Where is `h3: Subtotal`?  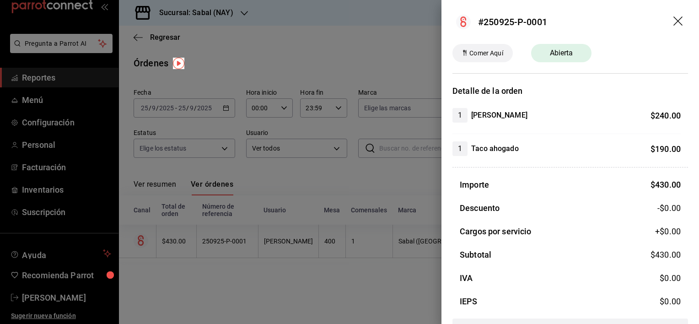
h3: Subtotal is located at coordinates (475, 254).